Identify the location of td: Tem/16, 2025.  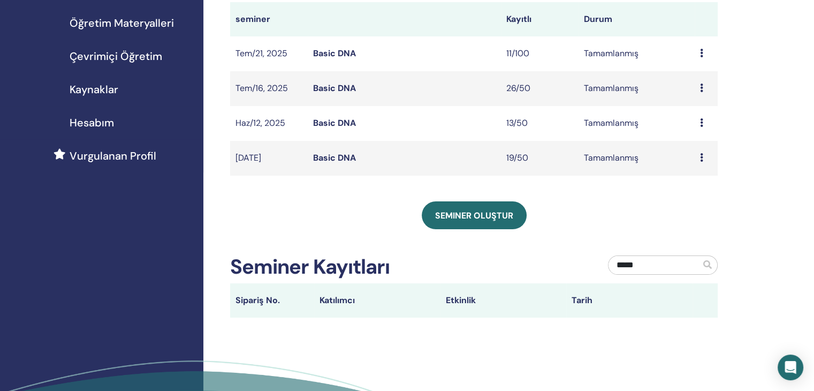
(269, 88).